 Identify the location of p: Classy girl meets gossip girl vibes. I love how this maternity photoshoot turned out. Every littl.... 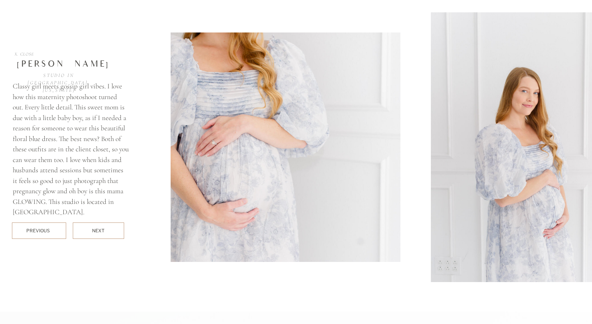
(71, 149).